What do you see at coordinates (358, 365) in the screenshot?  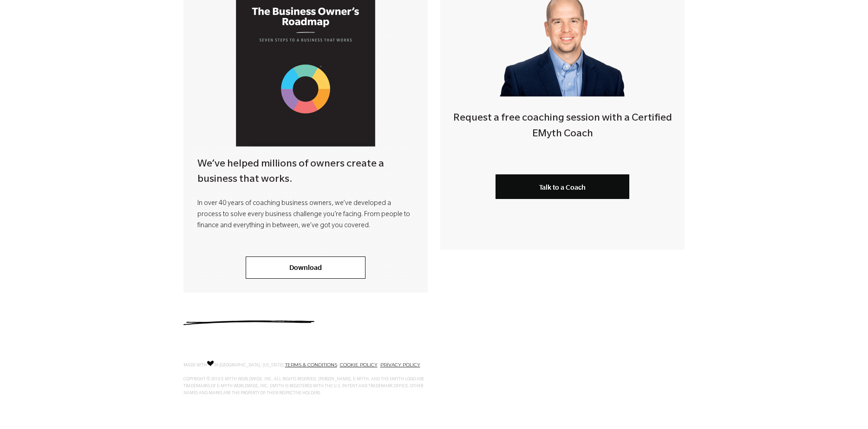 I see `a: COOKIE POLICY` at bounding box center [358, 365].